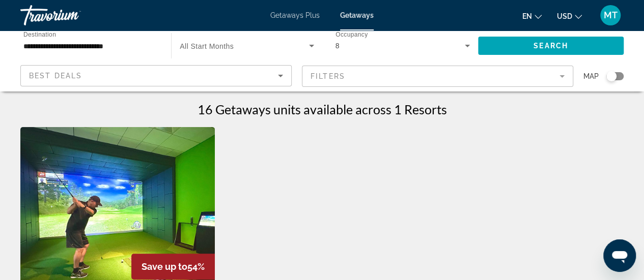 Image resolution: width=644 pixels, height=280 pixels. I want to click on button: Change currency, so click(569, 16).